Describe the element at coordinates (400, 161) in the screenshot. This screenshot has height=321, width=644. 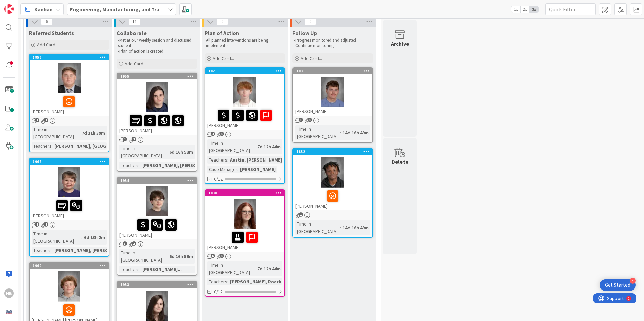
I see `div: Delete` at that location.